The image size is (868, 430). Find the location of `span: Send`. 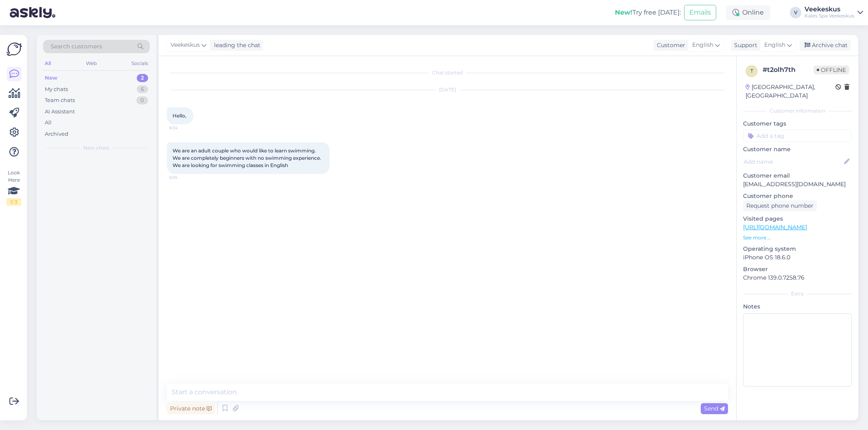

span: Send is located at coordinates (714, 408).